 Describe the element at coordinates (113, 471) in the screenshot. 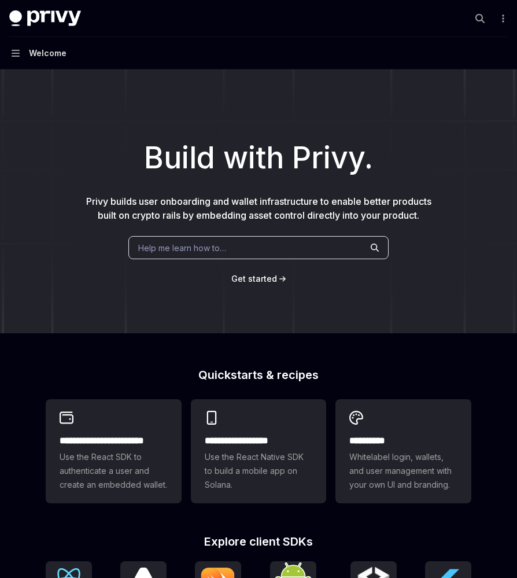

I see `span: Use the React SDK to authenticate a user and create an embedded wallet.` at that location.